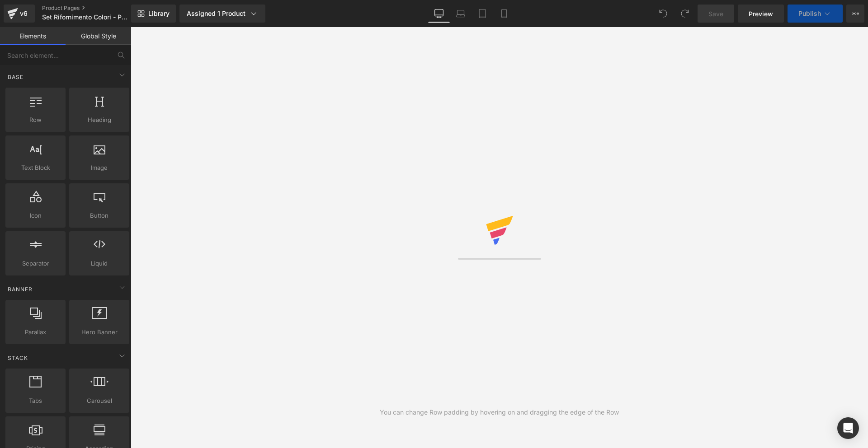 Image resolution: width=868 pixels, height=448 pixels. I want to click on a: Global Style, so click(98, 36).